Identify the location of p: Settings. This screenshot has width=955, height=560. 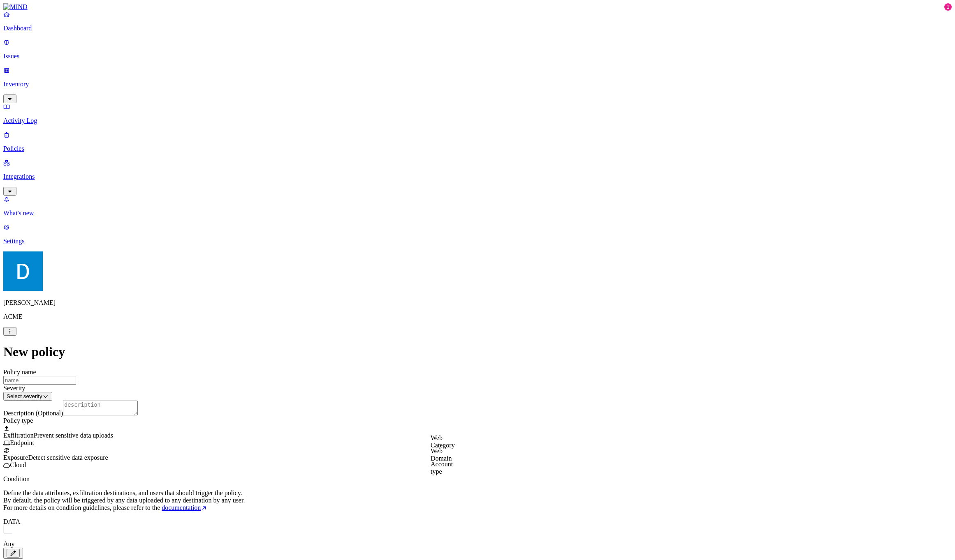
(478, 241).